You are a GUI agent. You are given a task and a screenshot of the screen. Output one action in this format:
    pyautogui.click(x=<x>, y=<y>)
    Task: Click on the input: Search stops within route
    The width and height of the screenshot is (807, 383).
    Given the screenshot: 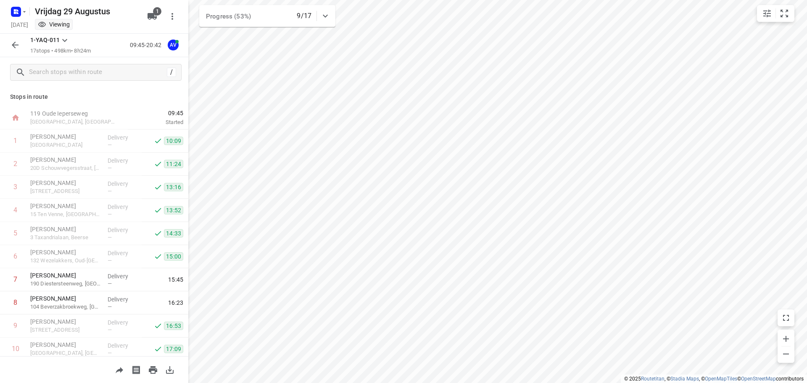 What is the action you would take?
    pyautogui.click(x=98, y=72)
    